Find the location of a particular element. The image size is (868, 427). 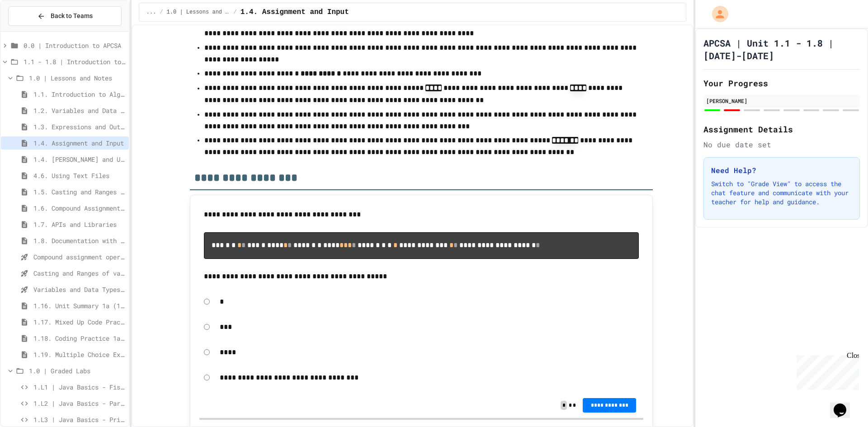

span: 1.7. APIs and Libraries is located at coordinates (79, 224).